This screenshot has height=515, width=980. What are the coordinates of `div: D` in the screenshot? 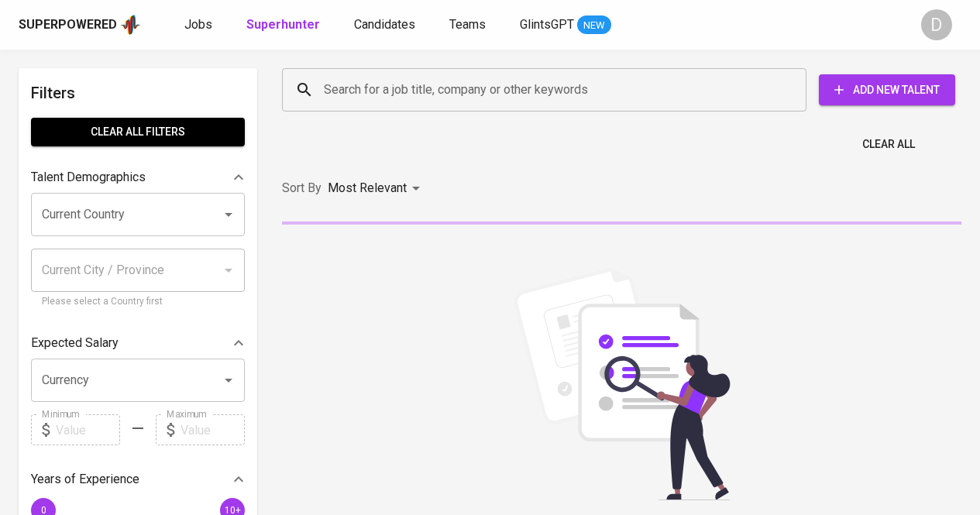 It's located at (937, 25).